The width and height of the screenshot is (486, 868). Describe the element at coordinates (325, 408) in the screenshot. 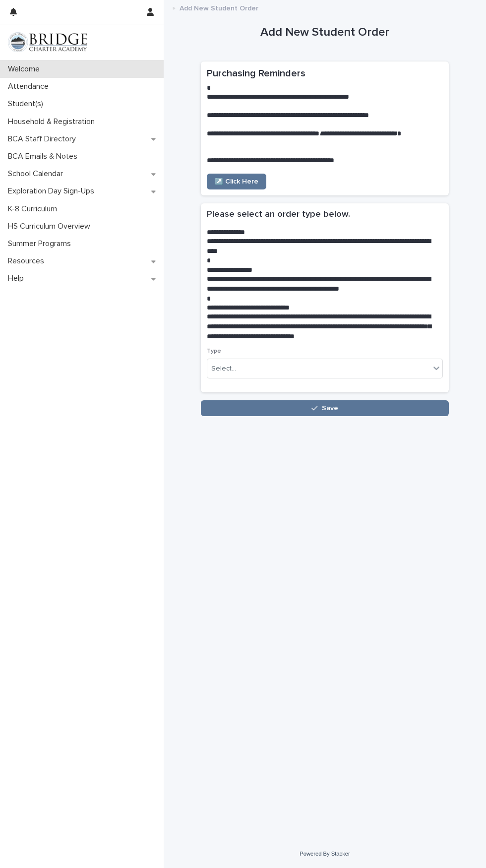

I see `button: Save` at that location.